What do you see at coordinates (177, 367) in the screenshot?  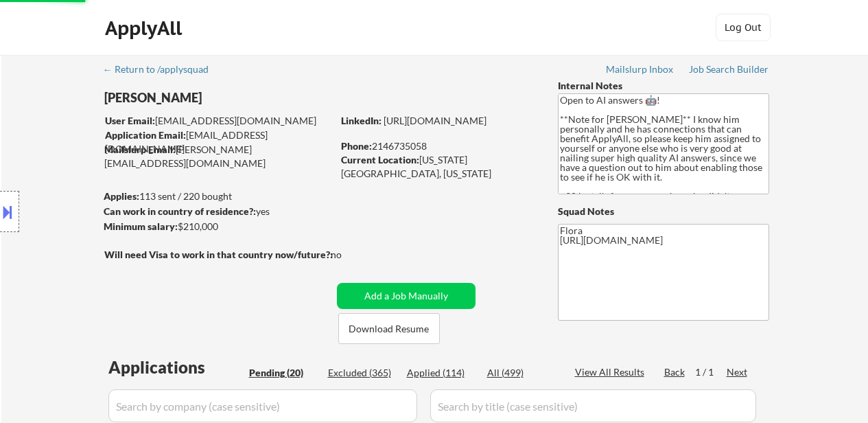 I see `div: Applications` at bounding box center [177, 367].